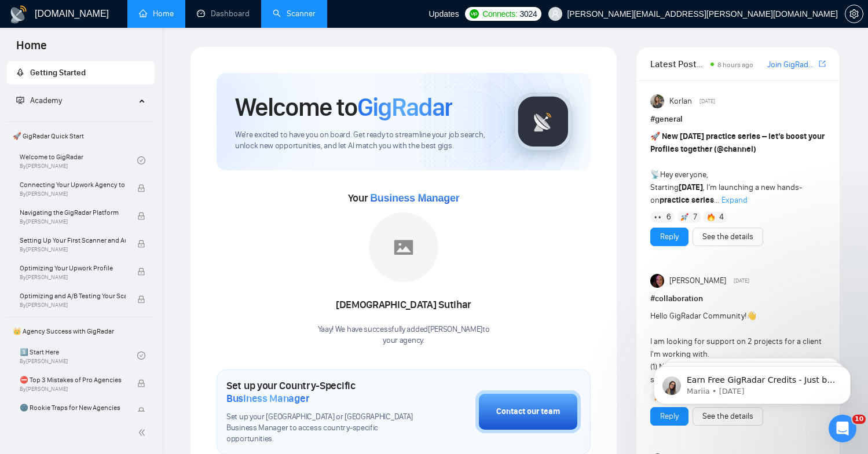  What do you see at coordinates (853, 14) in the screenshot?
I see `a: setting` at bounding box center [853, 14].